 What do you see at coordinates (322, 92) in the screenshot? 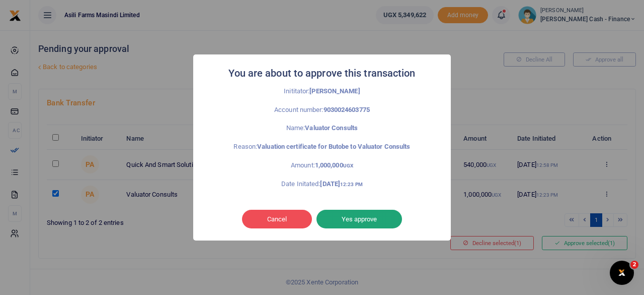
I see `p: Inititator:` at bounding box center [322, 92].